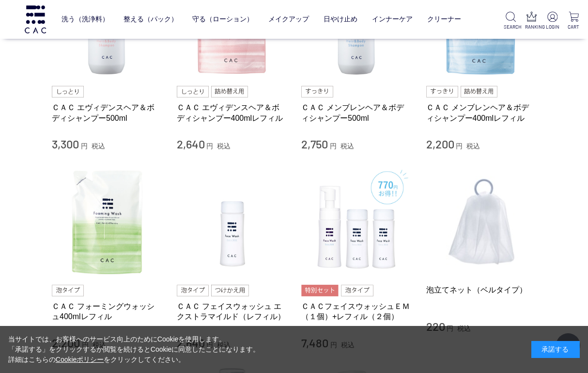  What do you see at coordinates (35, 19) in the screenshot?
I see `img: logo` at bounding box center [35, 19].